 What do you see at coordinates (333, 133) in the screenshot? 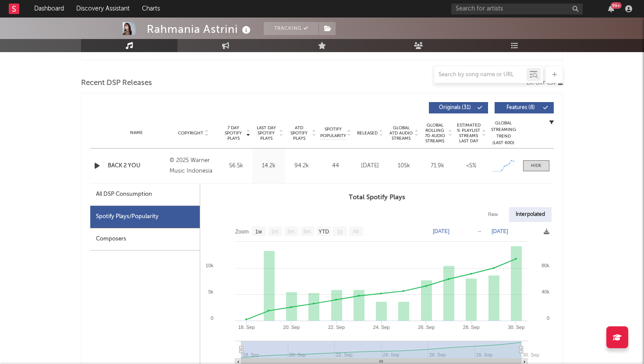
I see `span: Spotify Popularity` at bounding box center [333, 133].